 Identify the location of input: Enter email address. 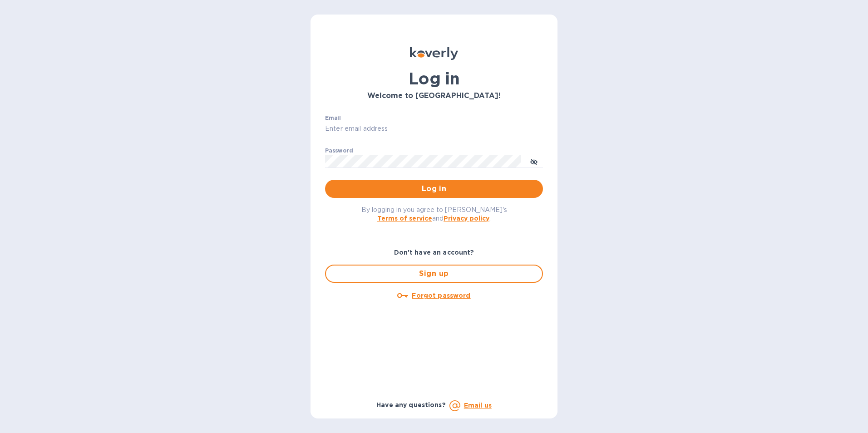
(434, 129).